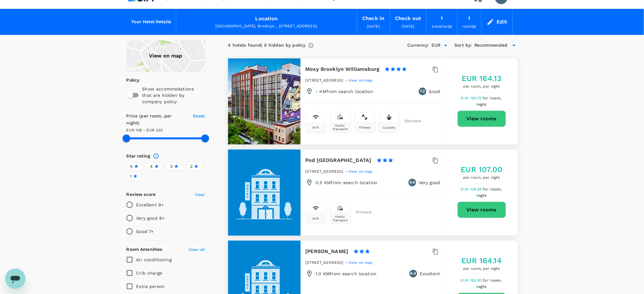 The width and height of the screenshot is (644, 294). I want to click on h6: Star rating, so click(139, 156).